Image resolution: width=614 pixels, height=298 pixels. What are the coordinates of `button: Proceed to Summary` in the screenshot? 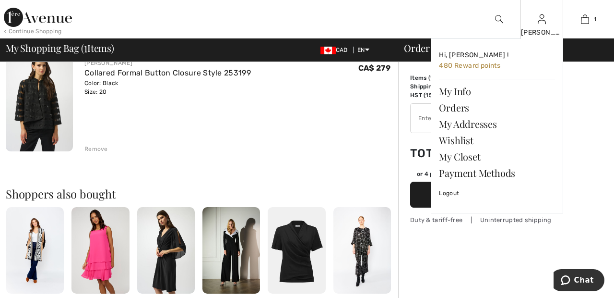 It's located at (482, 194).